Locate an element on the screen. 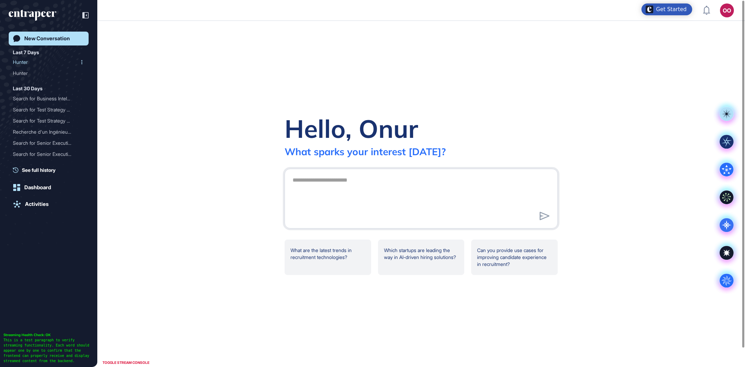 The image size is (745, 367). div: Search for Business Intel... is located at coordinates (46, 99).